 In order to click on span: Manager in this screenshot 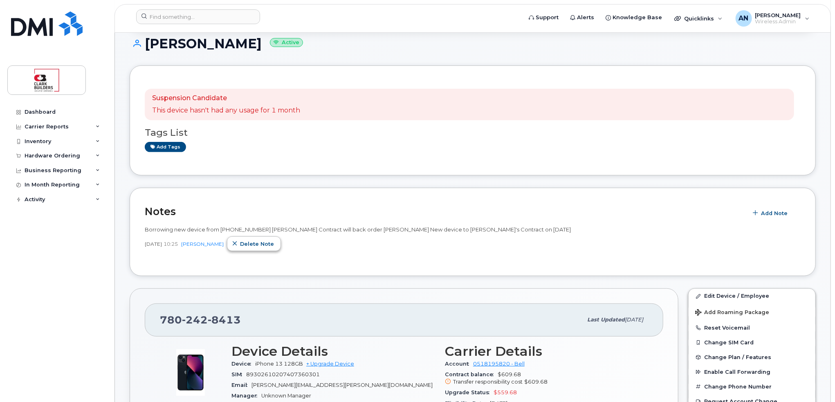, I will do `click(246, 395)`.